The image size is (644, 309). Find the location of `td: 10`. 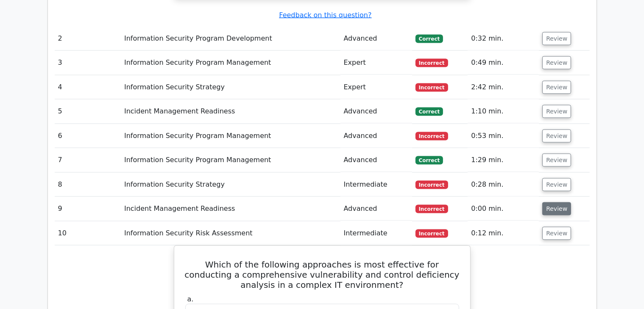

td: 10 is located at coordinates (87, 233).